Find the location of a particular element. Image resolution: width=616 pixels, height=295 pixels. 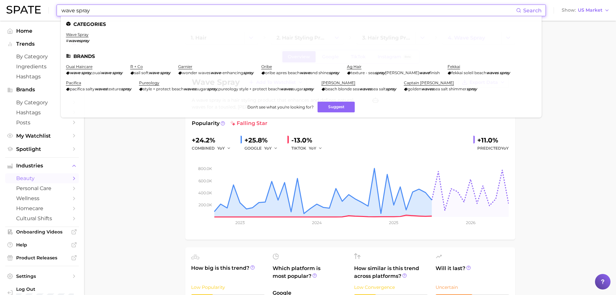

div: GOOGLE is located at coordinates (263, 148).